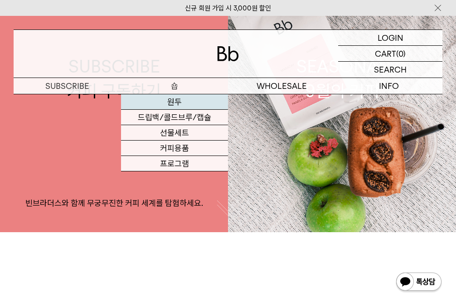 The width and height of the screenshot is (456, 307). What do you see at coordinates (174, 102) in the screenshot?
I see `a: 원두` at bounding box center [174, 102].